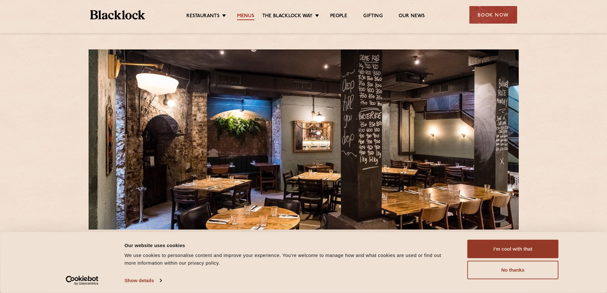 The height and width of the screenshot is (293, 607). What do you see at coordinates (513, 270) in the screenshot?
I see `button: No thanks` at bounding box center [513, 270].